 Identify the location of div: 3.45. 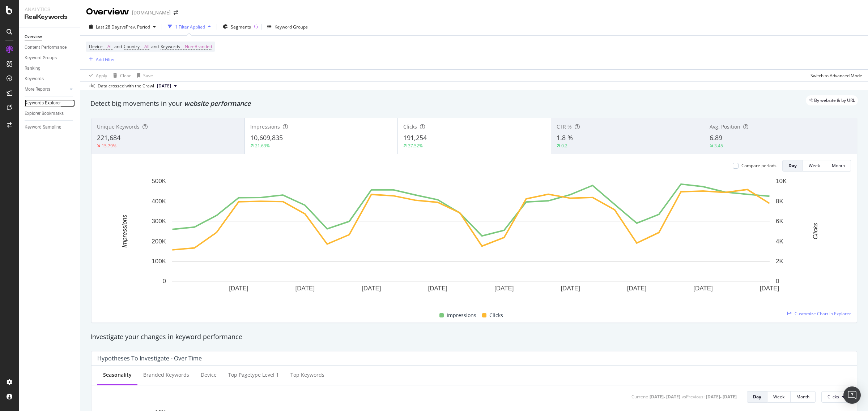
(719, 145).